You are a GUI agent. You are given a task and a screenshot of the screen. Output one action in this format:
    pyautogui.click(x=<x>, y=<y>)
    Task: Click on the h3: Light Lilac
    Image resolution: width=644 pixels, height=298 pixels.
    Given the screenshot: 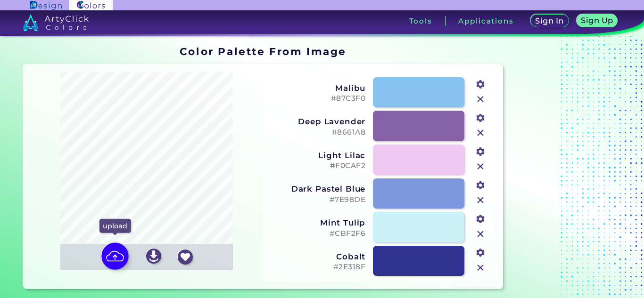 What is the action you would take?
    pyautogui.click(x=317, y=156)
    